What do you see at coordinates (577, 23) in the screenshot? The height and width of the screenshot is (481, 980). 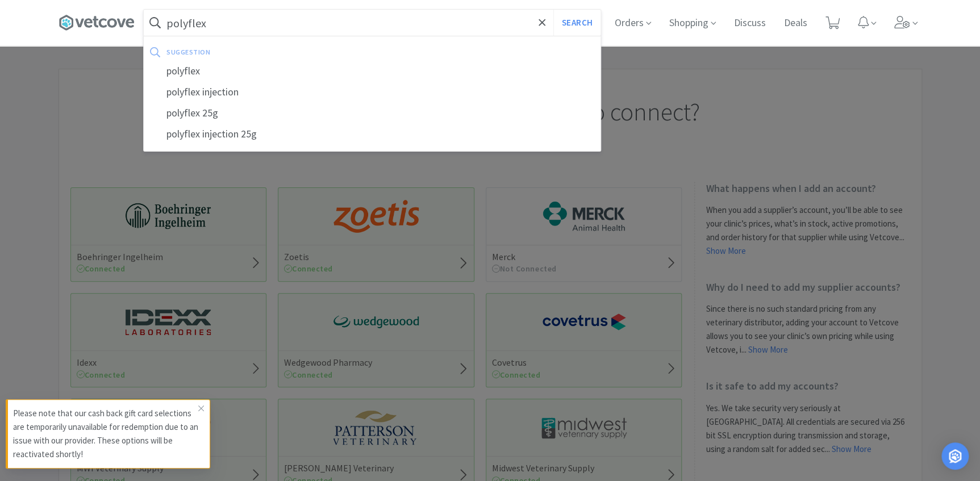 I see `button: Search` at bounding box center [577, 23].